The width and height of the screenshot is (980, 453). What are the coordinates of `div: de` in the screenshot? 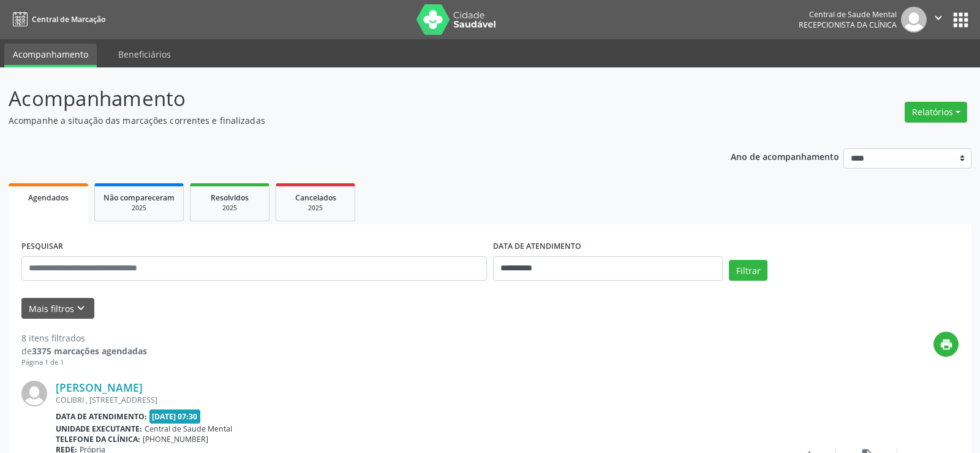 It's located at (84, 351).